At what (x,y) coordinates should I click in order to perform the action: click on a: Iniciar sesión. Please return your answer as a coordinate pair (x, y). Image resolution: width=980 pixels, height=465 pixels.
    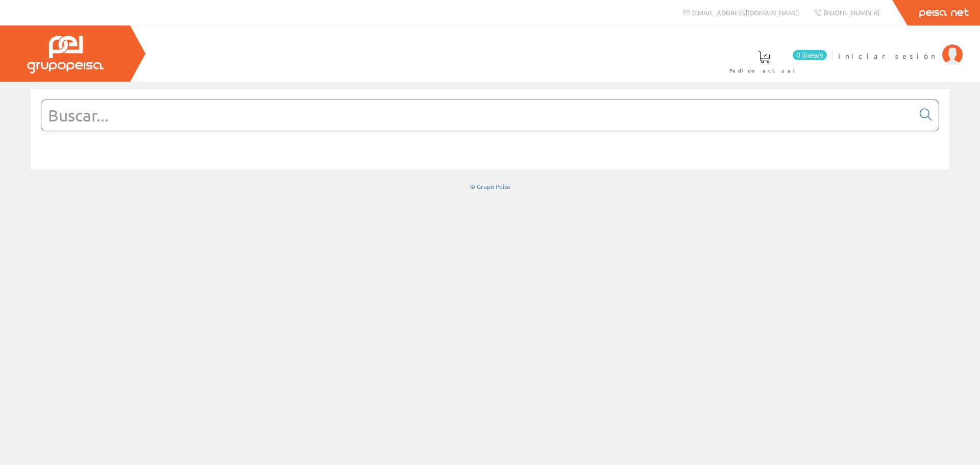
    Looking at the image, I should click on (900, 47).